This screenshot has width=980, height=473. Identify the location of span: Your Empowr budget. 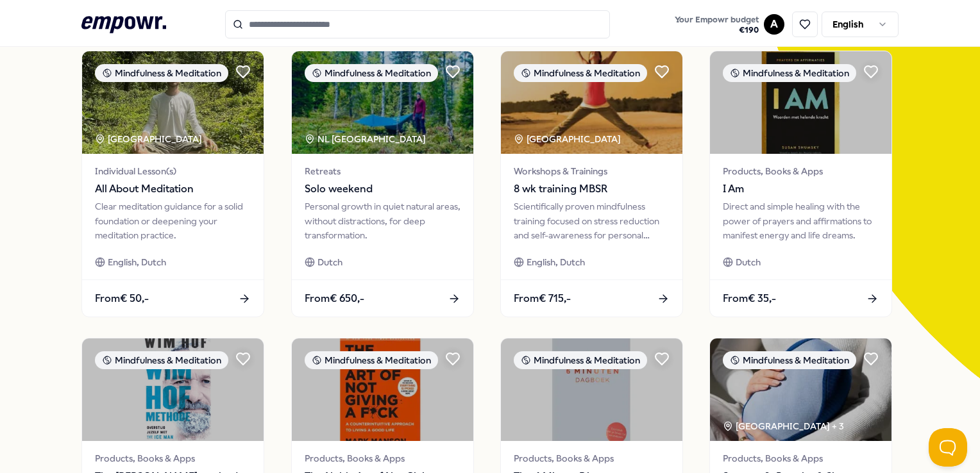
(716, 20).